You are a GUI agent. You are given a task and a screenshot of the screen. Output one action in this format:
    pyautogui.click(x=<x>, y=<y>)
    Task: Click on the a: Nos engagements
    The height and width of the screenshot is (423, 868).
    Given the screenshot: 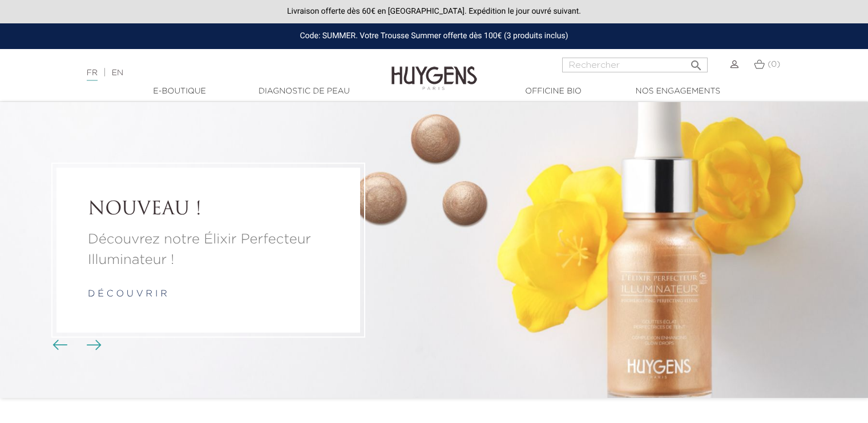 What is the action you would take?
    pyautogui.click(x=678, y=91)
    